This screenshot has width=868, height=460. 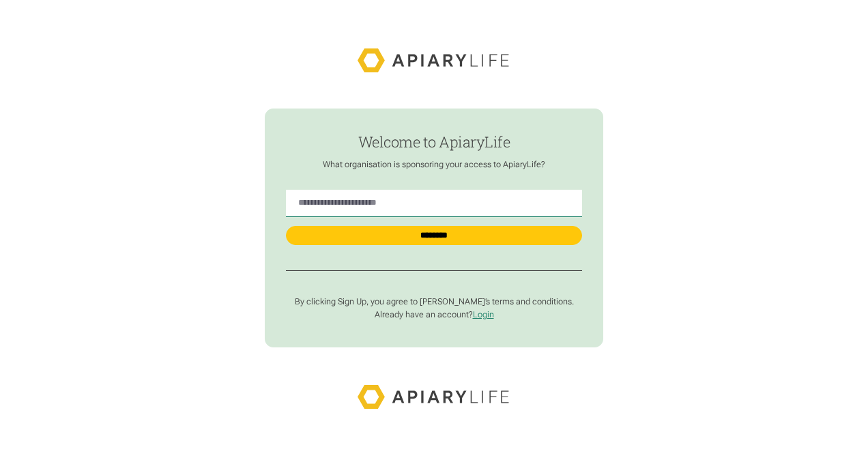 What do you see at coordinates (434, 142) in the screenshot?
I see `h1: Welcome to ApiaryLife` at bounding box center [434, 142].